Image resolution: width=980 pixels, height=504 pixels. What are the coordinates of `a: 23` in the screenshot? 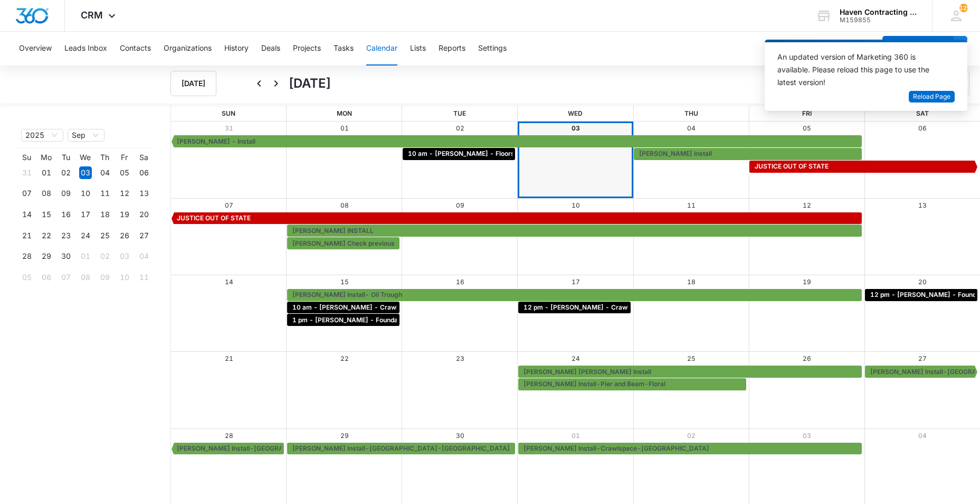 It's located at (460, 358).